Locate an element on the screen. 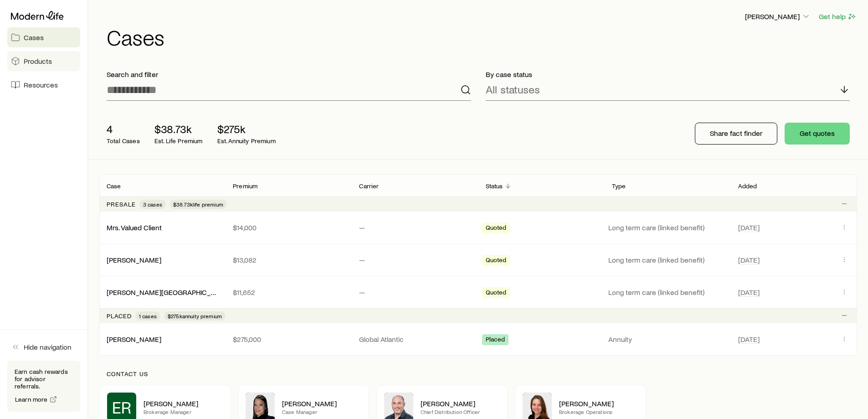  button: Get quotes is located at coordinates (817, 134).